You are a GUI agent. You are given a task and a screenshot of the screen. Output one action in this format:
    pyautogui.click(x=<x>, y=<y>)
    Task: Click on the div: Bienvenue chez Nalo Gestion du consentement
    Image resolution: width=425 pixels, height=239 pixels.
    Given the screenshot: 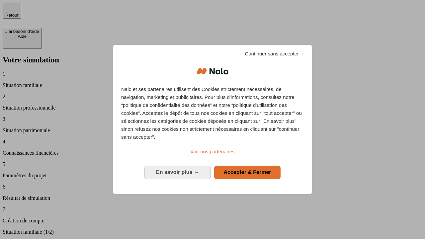 What is the action you would take?
    pyautogui.click(x=212, y=119)
    